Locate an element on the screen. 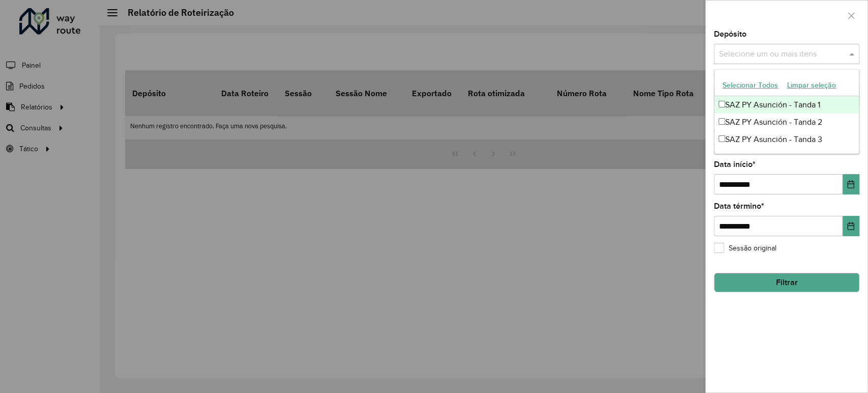 The width and height of the screenshot is (868, 393). label: Sessão original is located at coordinates (745, 248).